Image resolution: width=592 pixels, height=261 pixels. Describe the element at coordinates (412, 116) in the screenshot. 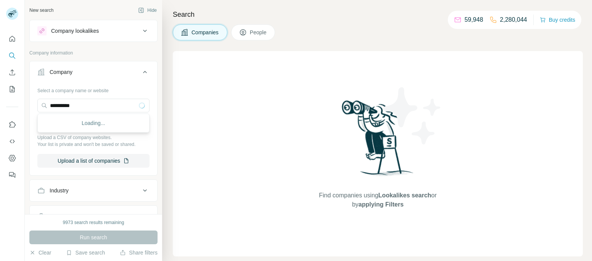

I see `img: Surfe Illustration - Stars` at that location.